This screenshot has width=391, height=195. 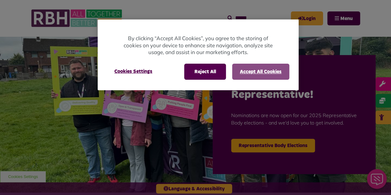 What do you see at coordinates (133, 71) in the screenshot?
I see `button: Cookies Settings` at bounding box center [133, 71].